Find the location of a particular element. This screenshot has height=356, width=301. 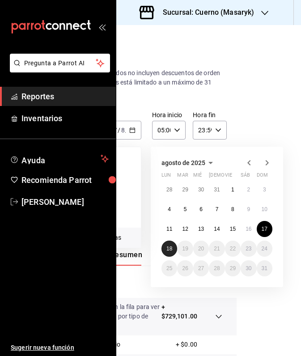

button: 28 de agosto de 2025 is located at coordinates (216, 268).